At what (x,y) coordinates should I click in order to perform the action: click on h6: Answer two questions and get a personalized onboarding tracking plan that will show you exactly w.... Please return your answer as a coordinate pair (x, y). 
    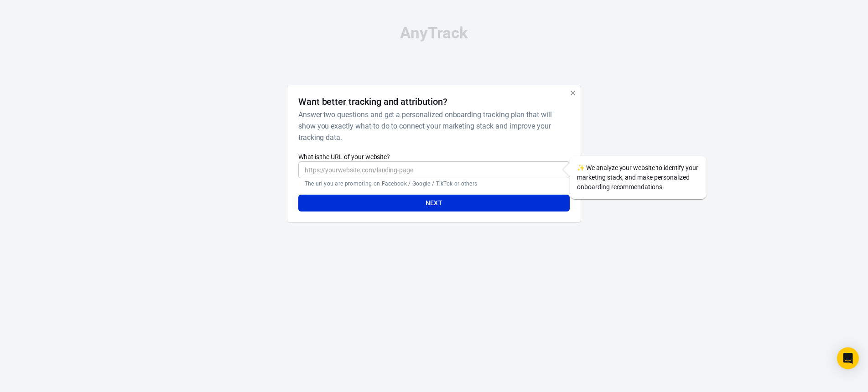
    Looking at the image, I should click on (432, 126).